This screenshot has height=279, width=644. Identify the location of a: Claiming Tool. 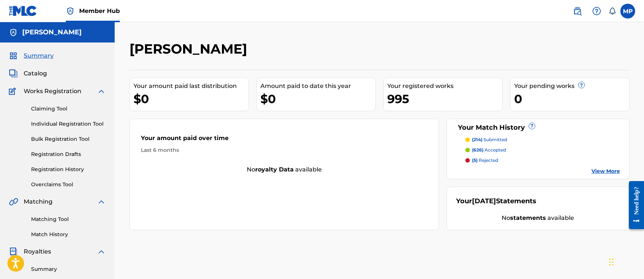
(69, 108).